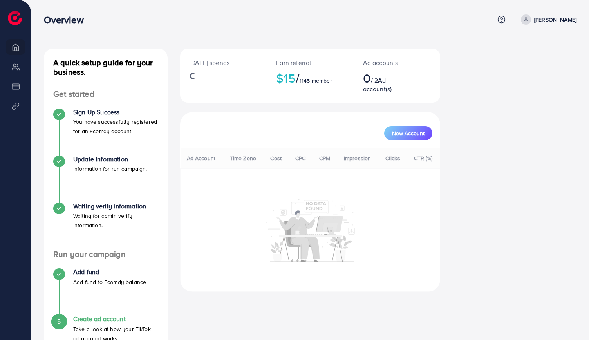 This screenshot has width=589, height=340. Describe the element at coordinates (59, 321) in the screenshot. I see `span: 5` at that location.